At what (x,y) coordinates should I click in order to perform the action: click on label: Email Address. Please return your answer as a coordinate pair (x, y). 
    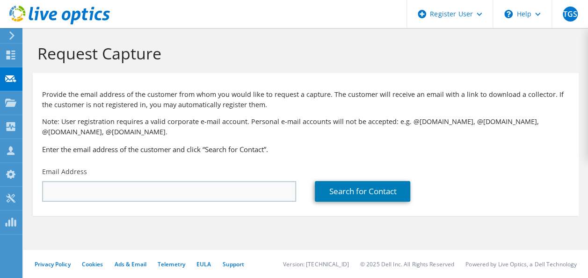
    Looking at the image, I should click on (65, 172).